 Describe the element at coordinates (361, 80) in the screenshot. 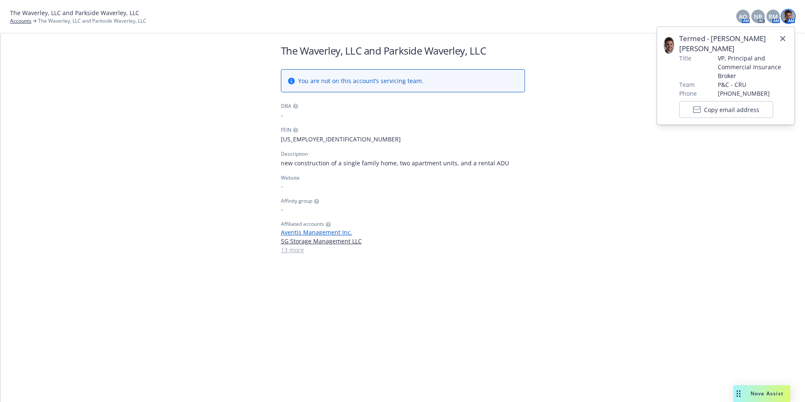

I see `span: You are not on this account’s servicing team.` at that location.